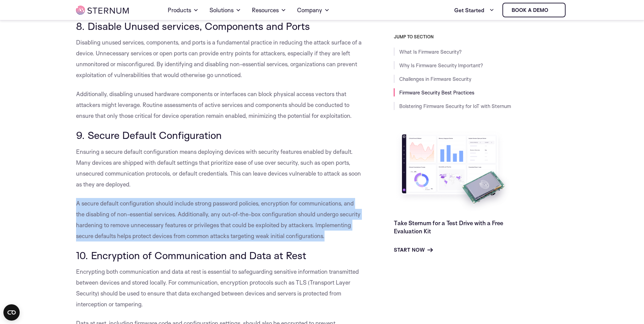  Describe the element at coordinates (193, 26) in the screenshot. I see `span: 8. Disable Unused services, Components and Ports` at that location.